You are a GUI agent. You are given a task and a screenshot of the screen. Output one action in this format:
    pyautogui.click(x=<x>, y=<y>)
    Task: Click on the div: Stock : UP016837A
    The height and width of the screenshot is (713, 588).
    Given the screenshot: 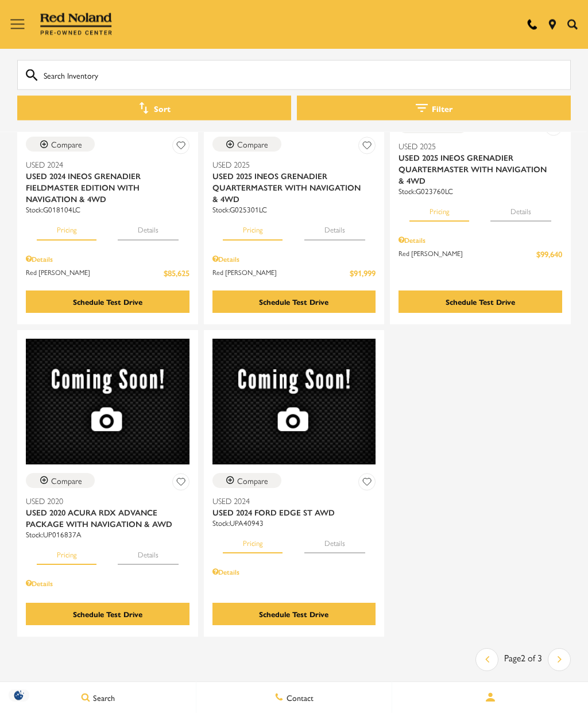 What is the action you would take?
    pyautogui.click(x=107, y=535)
    